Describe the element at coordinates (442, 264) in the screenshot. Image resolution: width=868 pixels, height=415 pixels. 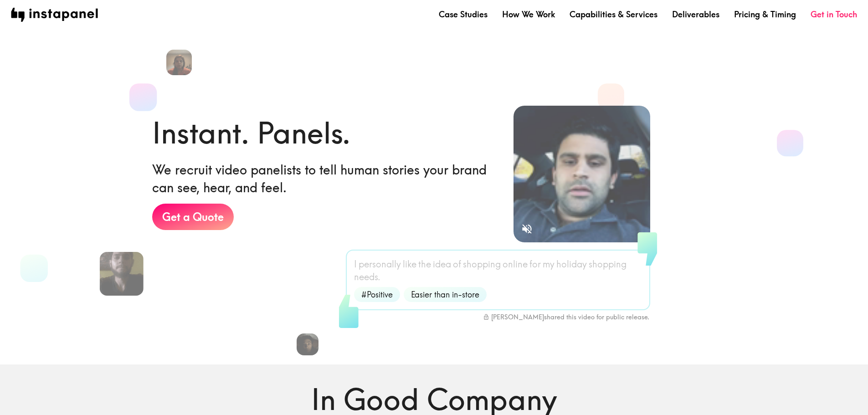
I see `span: idea` at that location.